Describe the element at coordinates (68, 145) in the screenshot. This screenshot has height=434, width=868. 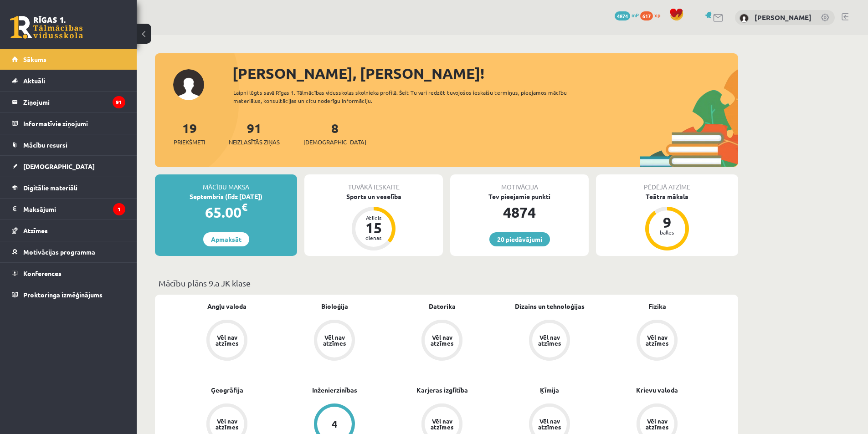
I see `a: Mācību resursi` at that location.